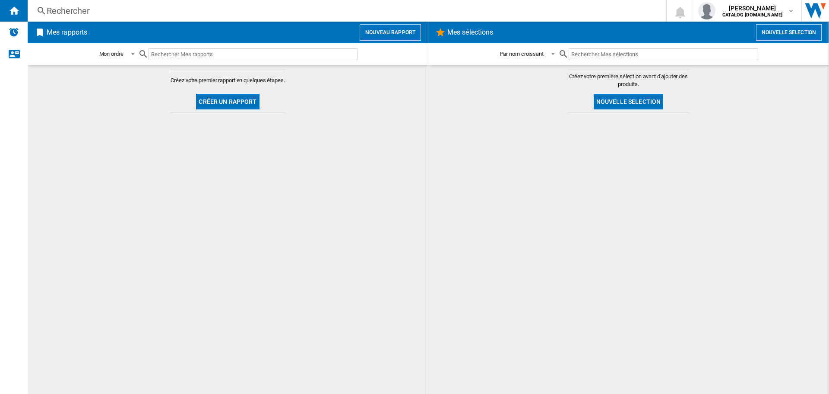 The width and height of the screenshot is (829, 394). Describe the element at coordinates (470, 32) in the screenshot. I see `h2: Mes sélections` at that location.